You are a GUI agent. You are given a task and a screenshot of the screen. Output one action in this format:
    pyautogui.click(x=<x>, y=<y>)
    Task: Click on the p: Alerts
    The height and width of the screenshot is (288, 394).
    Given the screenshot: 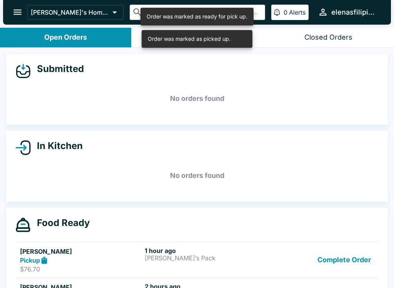 What is the action you would take?
    pyautogui.click(x=297, y=12)
    